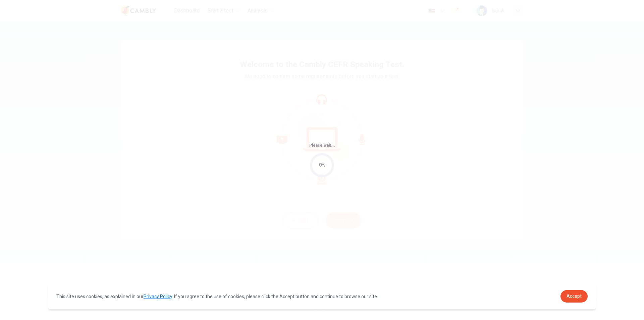 The width and height of the screenshot is (644, 320). What do you see at coordinates (574, 296) in the screenshot?
I see `span: Accept` at bounding box center [574, 296].